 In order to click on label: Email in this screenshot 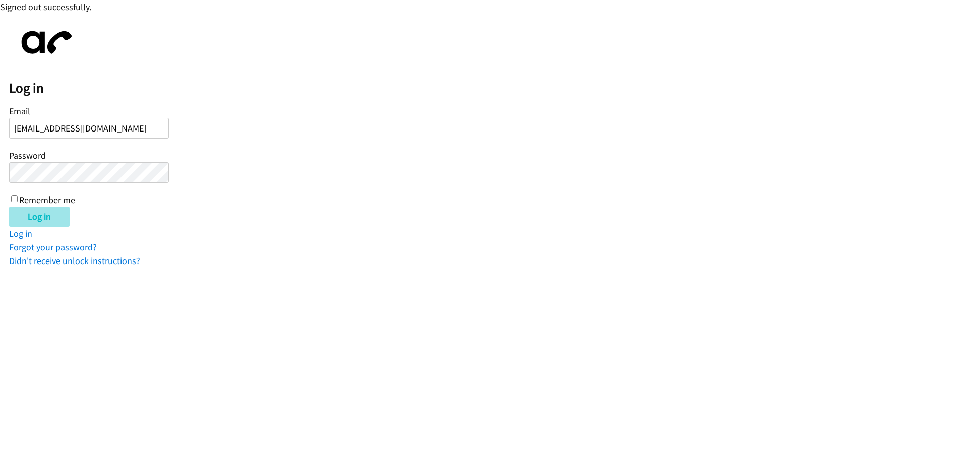, I will do `click(20, 111)`.